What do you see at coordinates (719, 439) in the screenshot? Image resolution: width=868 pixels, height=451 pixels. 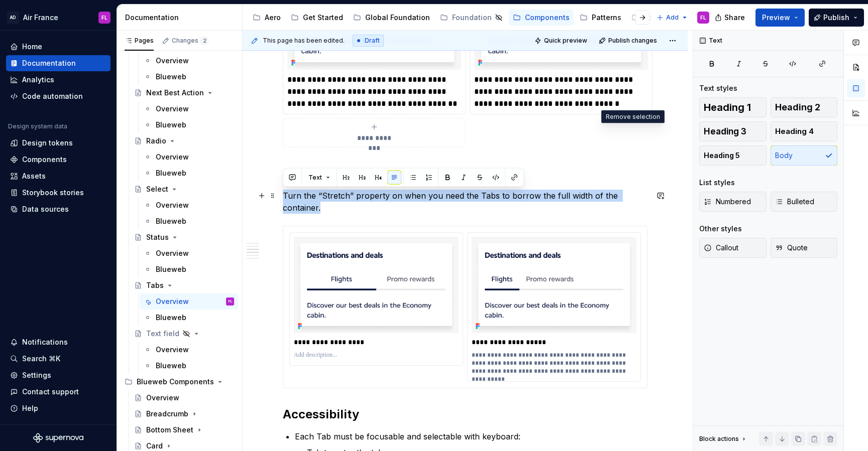 I see `div: Block actions` at bounding box center [719, 439].